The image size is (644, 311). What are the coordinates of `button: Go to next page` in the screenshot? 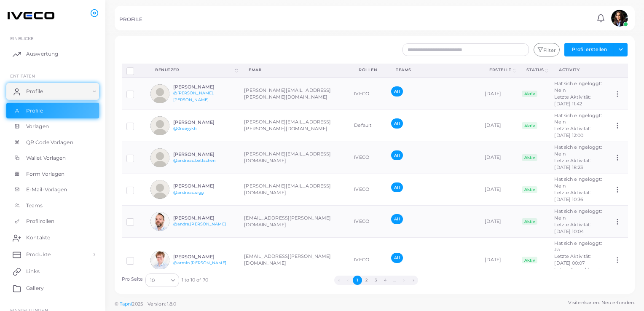 It's located at (404, 280).